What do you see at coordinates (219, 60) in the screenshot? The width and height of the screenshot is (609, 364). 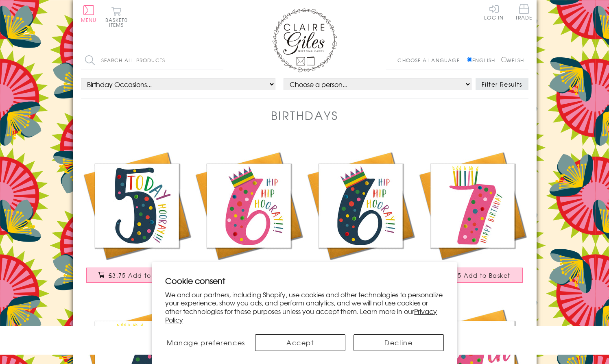 I see `input: Search` at bounding box center [219, 60].